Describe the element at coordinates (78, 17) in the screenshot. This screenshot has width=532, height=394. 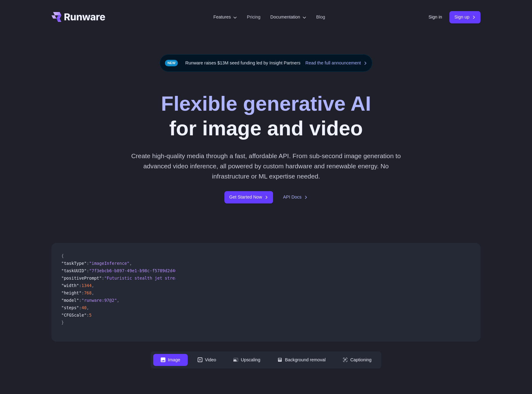
I see `a: Go to /` at that location.